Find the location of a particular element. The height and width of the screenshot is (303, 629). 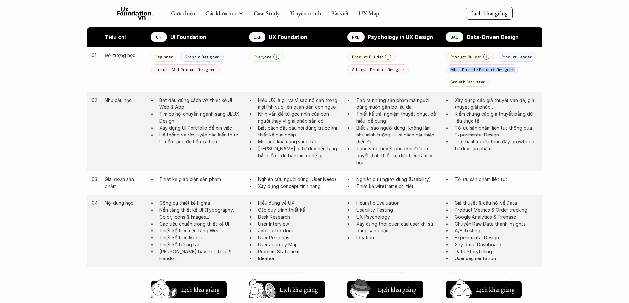

p: Chuyển Raw Data thành Insights is located at coordinates (496, 224).